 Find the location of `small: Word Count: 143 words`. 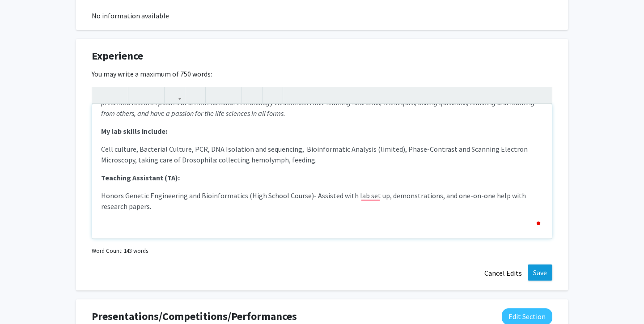

small: Word Count: 143 words is located at coordinates (120, 251).